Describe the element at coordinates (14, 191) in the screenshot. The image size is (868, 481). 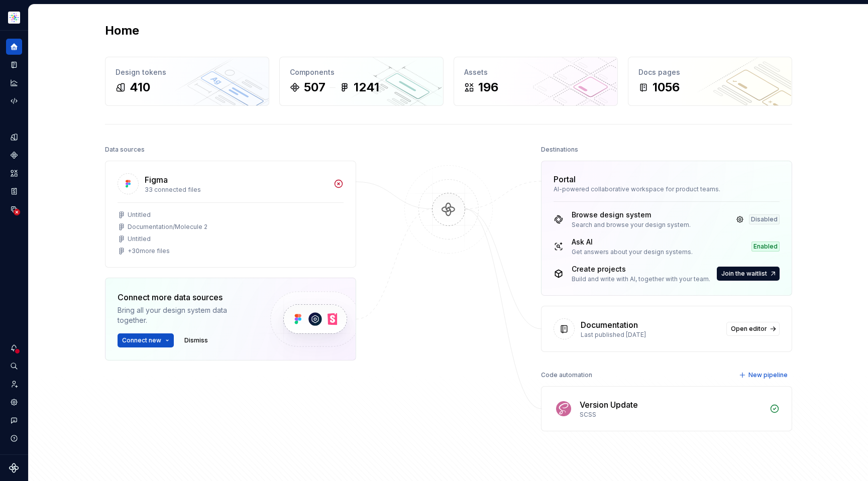
I see `div: Storybook stories` at that location.